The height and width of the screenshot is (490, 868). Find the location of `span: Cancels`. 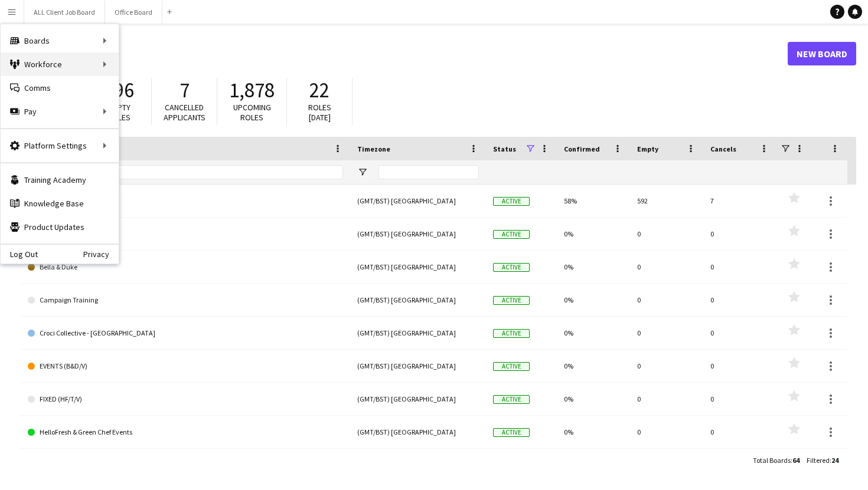

span: Cancels is located at coordinates (723, 148).